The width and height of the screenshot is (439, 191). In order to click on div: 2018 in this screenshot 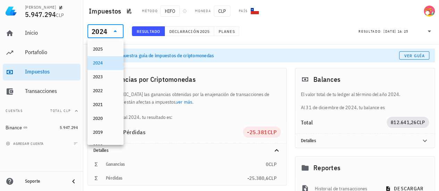, I will do `click(106, 147)`.